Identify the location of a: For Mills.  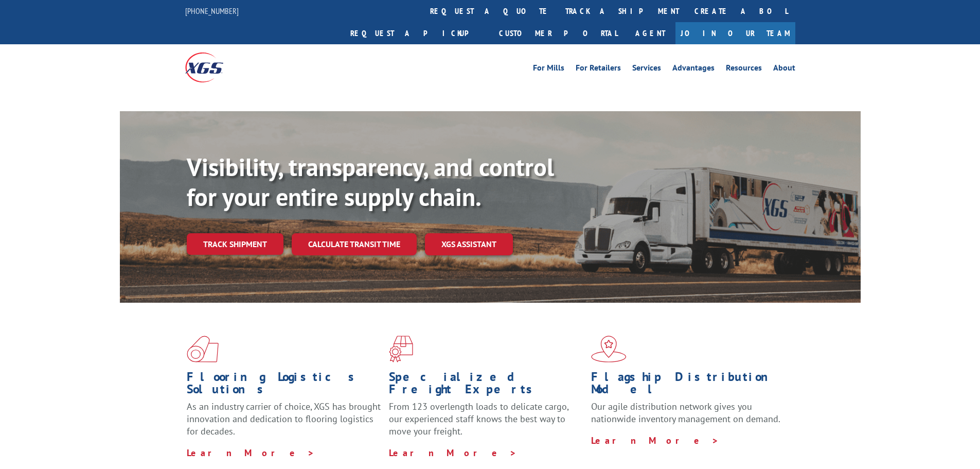
(548, 69).